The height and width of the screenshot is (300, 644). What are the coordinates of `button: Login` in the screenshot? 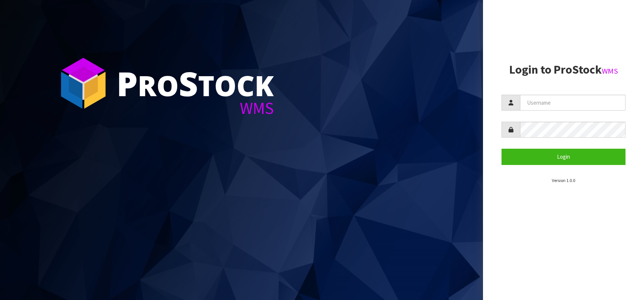 It's located at (563, 156).